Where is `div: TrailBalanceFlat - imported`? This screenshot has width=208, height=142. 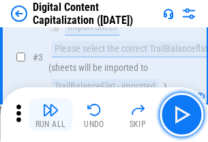 div: TrailBalanceFlat - imported is located at coordinates (105, 87).